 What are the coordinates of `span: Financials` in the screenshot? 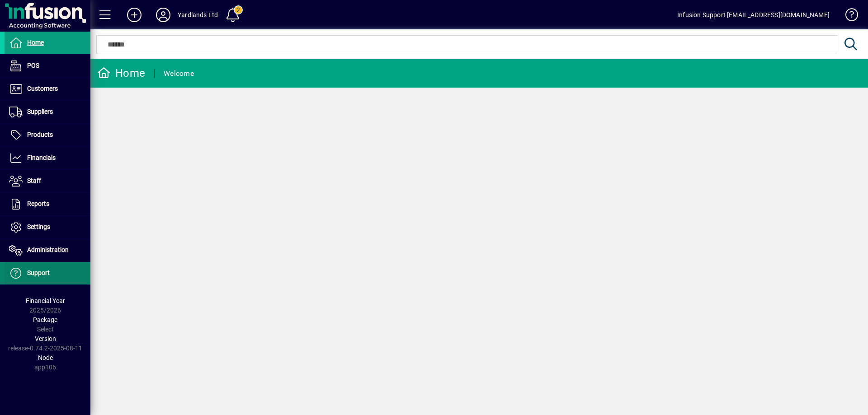 It's located at (41, 158).